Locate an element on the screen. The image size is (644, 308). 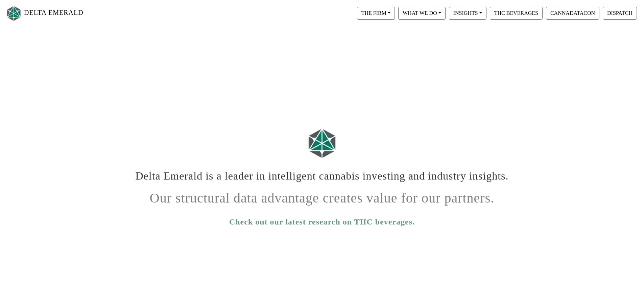
a: DISPATCH is located at coordinates (619, 12).